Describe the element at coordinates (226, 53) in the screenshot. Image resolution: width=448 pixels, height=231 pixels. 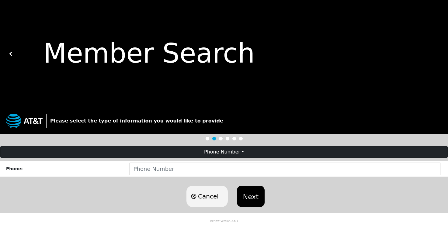
I see `div: Member Search` at that location.